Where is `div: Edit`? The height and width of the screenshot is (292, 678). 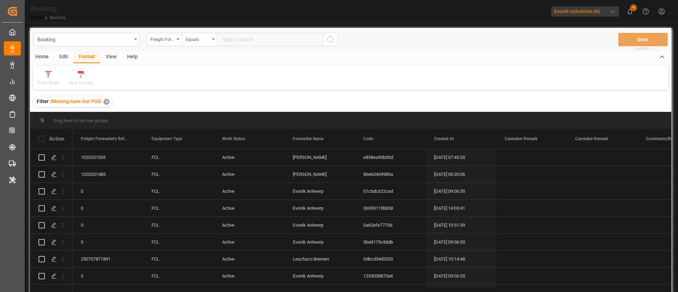
div: Edit is located at coordinates (64, 57).